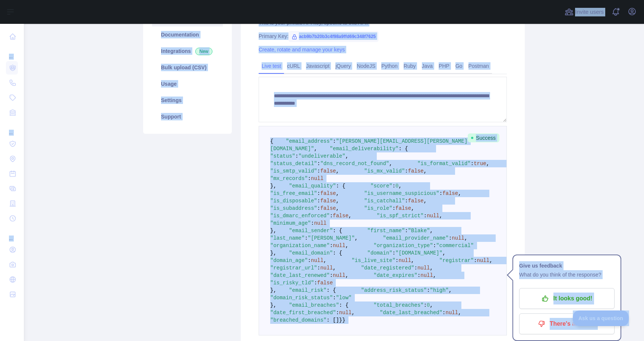  Describe the element at coordinates (484, 138) in the screenshot. I see `span: Success` at that location.